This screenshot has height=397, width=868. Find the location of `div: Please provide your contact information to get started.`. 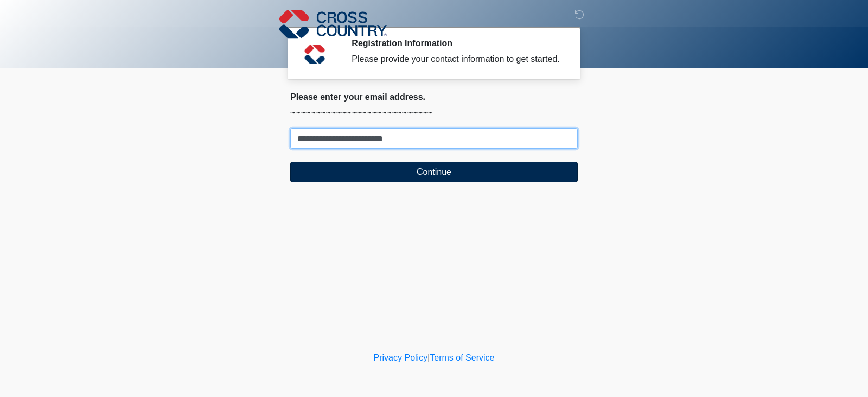

div: Please provide your contact information to get started. is located at coordinates (456, 59).